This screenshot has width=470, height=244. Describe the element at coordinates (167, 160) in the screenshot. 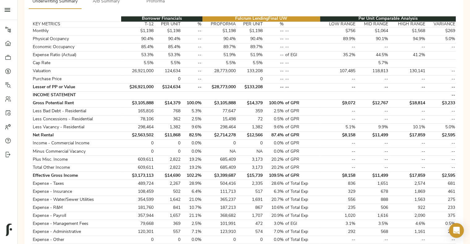

I see `td: 2,822` at that location.